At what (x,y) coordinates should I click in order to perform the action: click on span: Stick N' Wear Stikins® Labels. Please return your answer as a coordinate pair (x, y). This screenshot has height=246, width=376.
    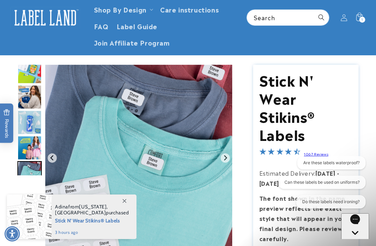
    Looking at the image, I should click on (92, 220).